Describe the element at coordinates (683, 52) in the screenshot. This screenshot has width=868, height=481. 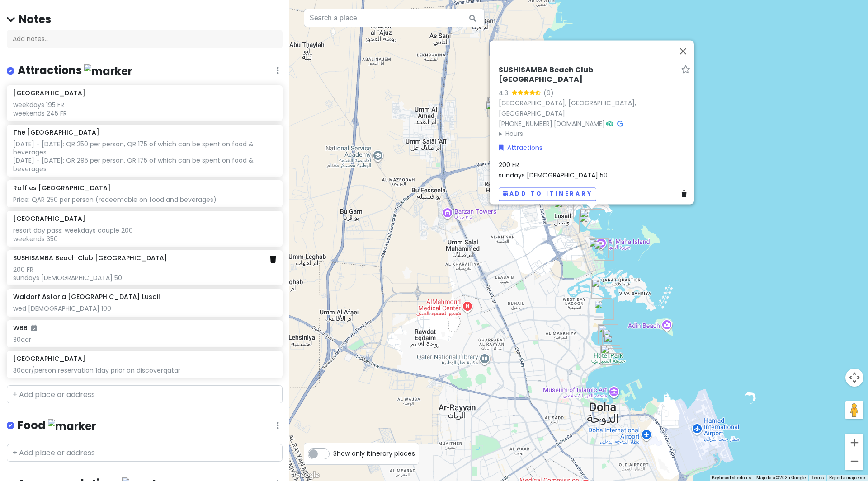
I see `button: Close` at that location.